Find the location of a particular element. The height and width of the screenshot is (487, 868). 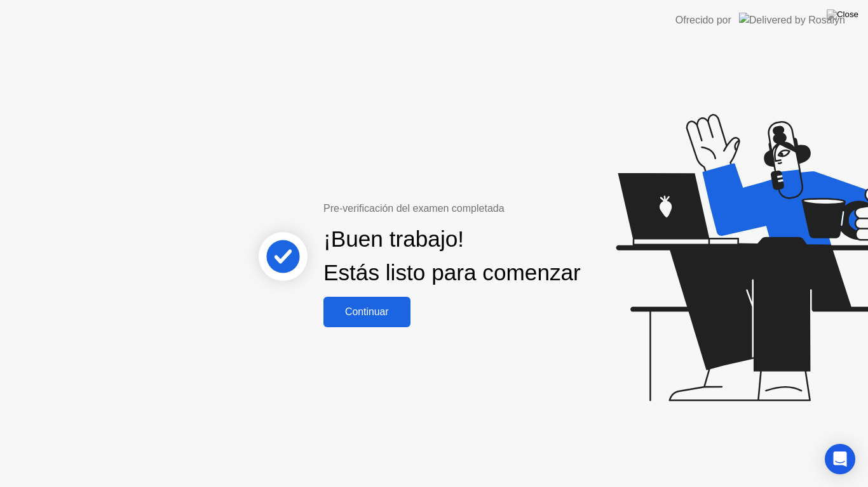

div: Ofrecido por is located at coordinates (703, 20).